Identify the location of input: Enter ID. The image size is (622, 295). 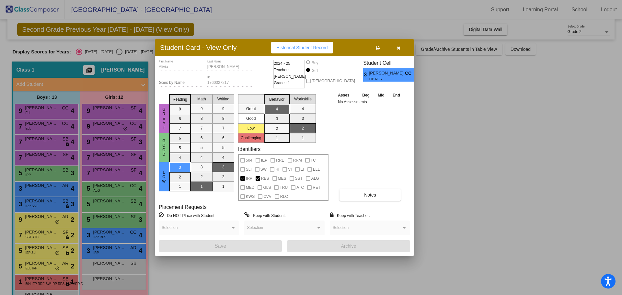
(230, 83).